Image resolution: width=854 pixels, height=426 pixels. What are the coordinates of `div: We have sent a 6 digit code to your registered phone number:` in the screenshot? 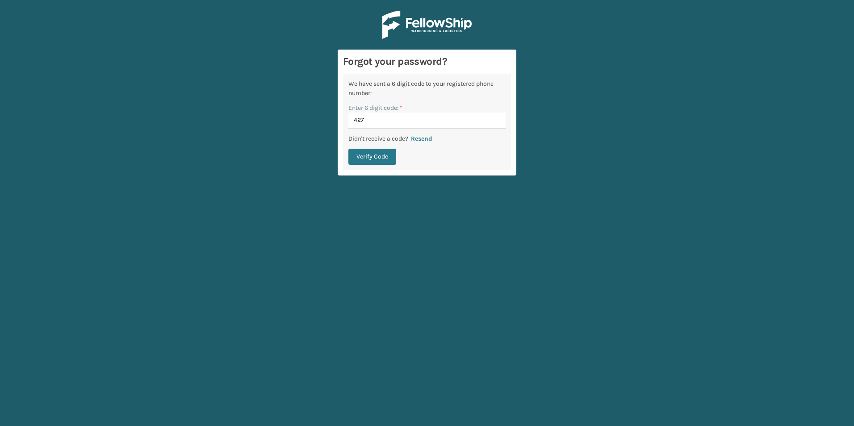 It's located at (427, 88).